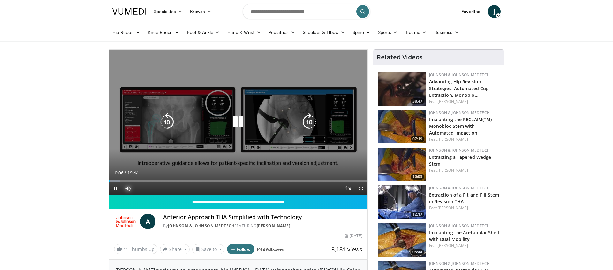 This screenshot has width=613, height=270. What do you see at coordinates (201, 12) in the screenshot?
I see `a: Browse` at bounding box center [201, 12].